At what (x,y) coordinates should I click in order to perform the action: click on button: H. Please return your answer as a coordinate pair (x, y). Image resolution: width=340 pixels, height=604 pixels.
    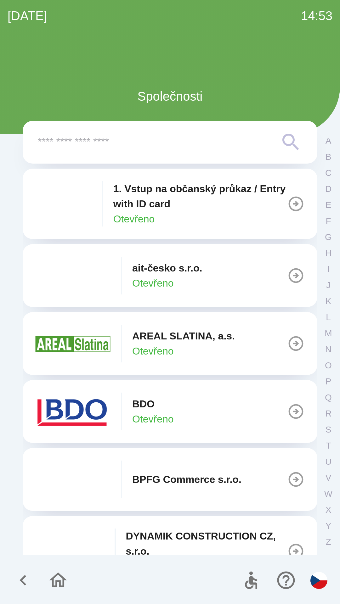
    Looking at the image, I should click on (328, 253).